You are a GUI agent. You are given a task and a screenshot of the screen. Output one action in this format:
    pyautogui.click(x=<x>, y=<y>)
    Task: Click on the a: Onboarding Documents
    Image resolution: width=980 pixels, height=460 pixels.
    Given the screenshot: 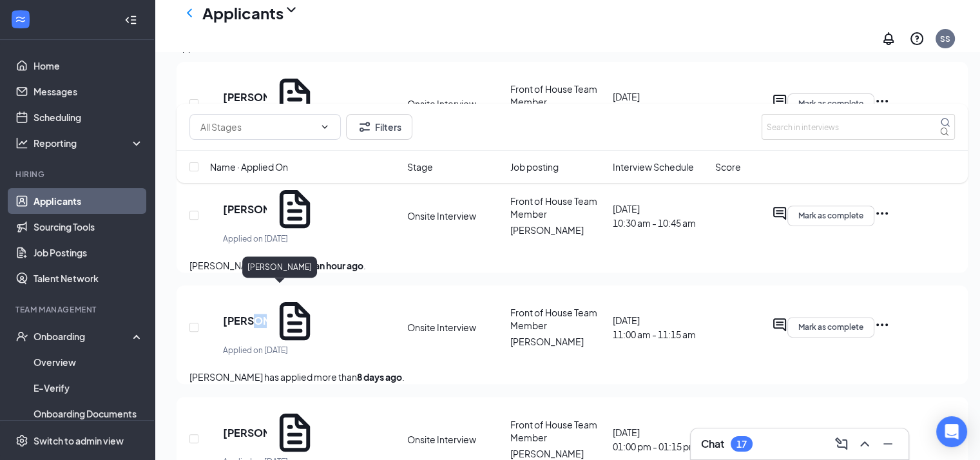 What is the action you would take?
    pyautogui.click(x=89, y=413)
    